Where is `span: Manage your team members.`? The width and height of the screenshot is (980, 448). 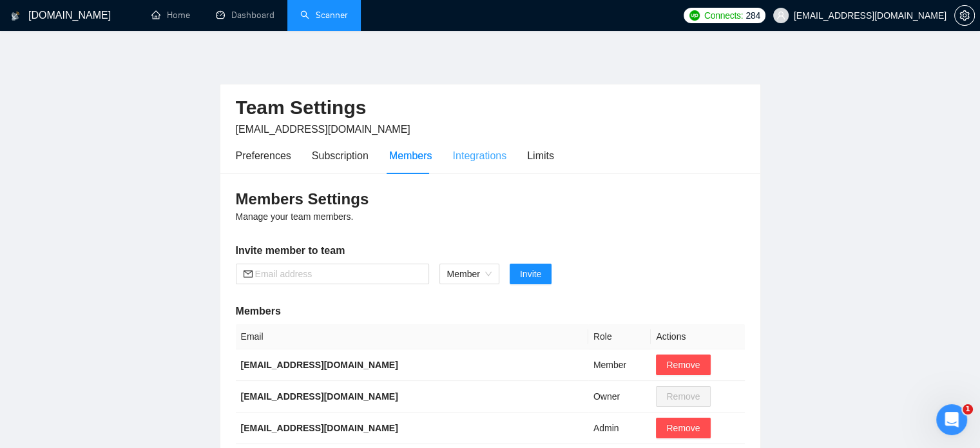 span: Manage your team members. is located at coordinates (294, 217).